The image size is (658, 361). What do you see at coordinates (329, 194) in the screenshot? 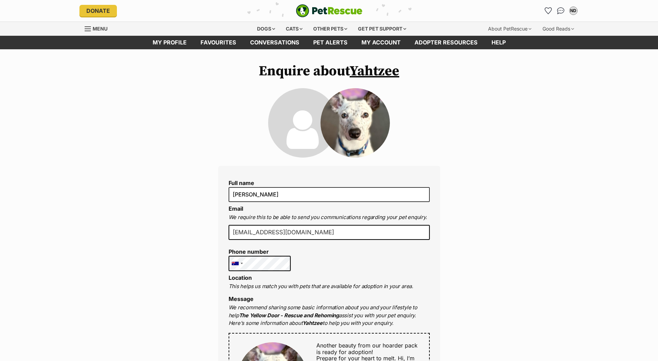
I see `input: E.g. Jimmy Chew` at bounding box center [329, 194].